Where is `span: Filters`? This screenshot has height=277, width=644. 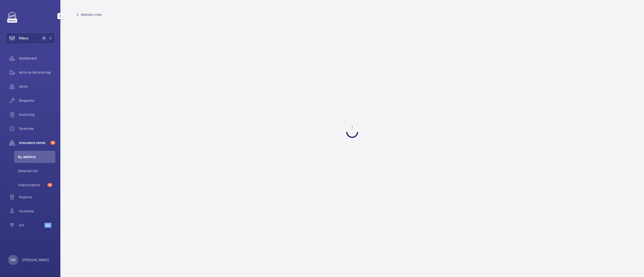
span: Filters is located at coordinates (24, 38).